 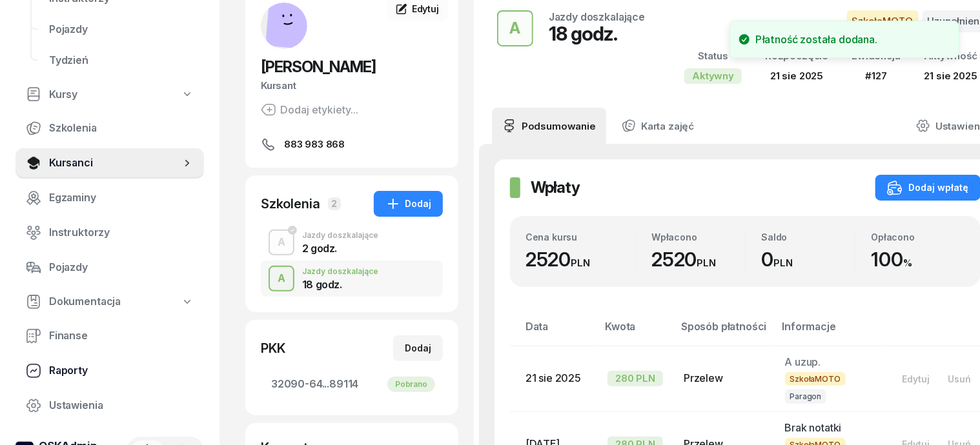 What do you see at coordinates (876, 75) in the screenshot?
I see `span: #127` at bounding box center [876, 75].